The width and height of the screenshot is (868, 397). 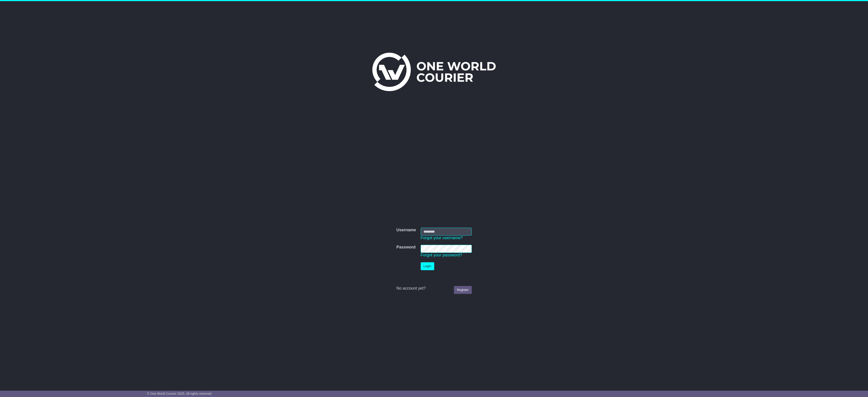 I want to click on button: Login, so click(x=427, y=266).